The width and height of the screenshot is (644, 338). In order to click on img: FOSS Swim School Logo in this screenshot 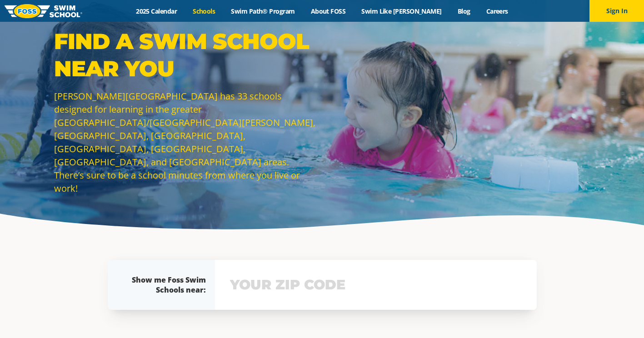, I will do `click(43, 11)`.